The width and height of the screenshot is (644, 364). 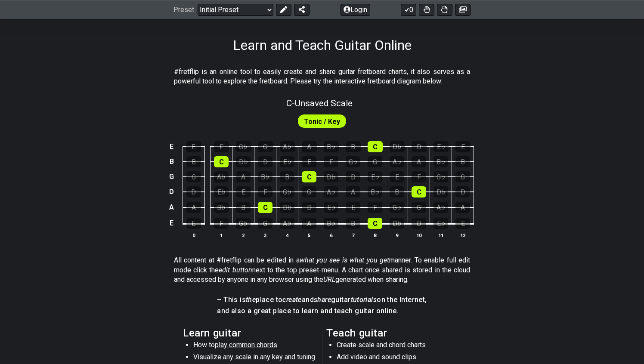 I want to click on th: 11, so click(x=441, y=235).